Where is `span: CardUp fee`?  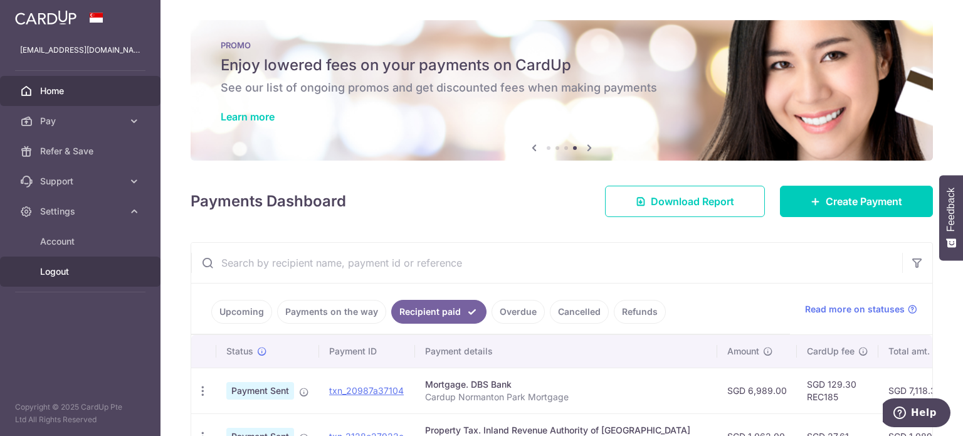
span: CardUp fee is located at coordinates (831, 351).